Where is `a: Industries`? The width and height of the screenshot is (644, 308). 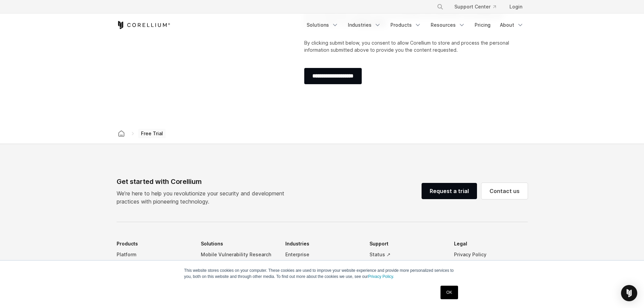 a: Industries is located at coordinates (364, 25).